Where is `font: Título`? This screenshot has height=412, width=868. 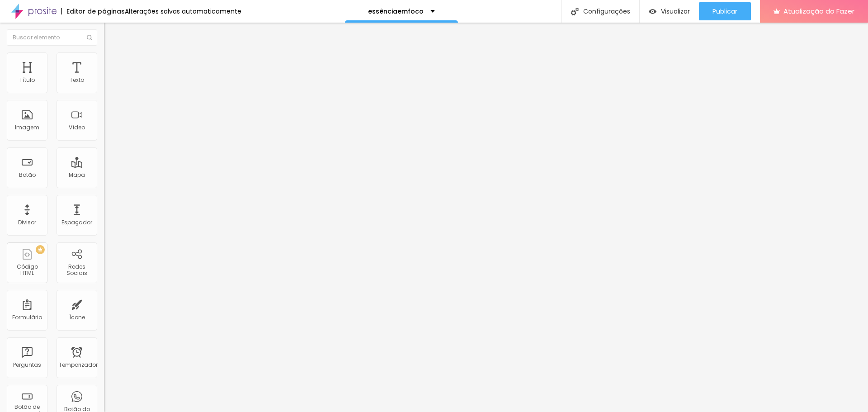
font: Título is located at coordinates (27, 79).